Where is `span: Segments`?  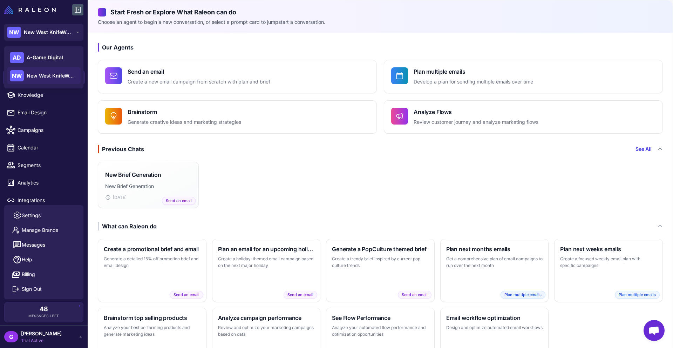
span: Segments is located at coordinates (48, 165).